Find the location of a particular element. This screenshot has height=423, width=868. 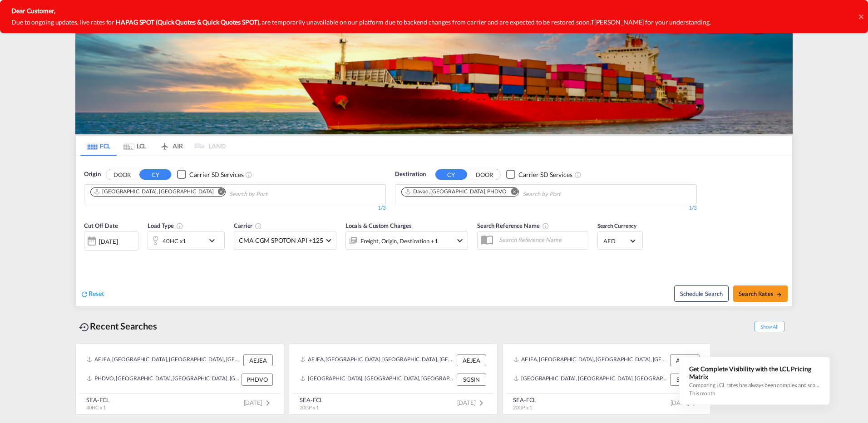

md-pagination-wrapper: Use the left and right arrow keys to navigate between tabs is located at coordinates (153, 146).